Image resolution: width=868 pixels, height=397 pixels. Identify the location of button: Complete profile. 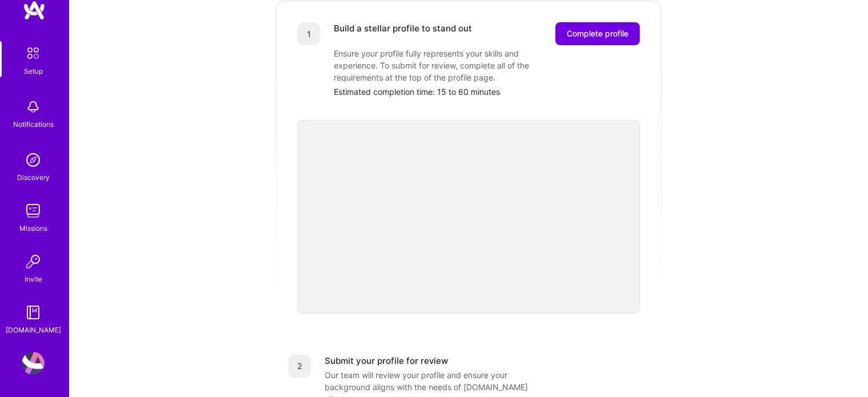
(598, 34).